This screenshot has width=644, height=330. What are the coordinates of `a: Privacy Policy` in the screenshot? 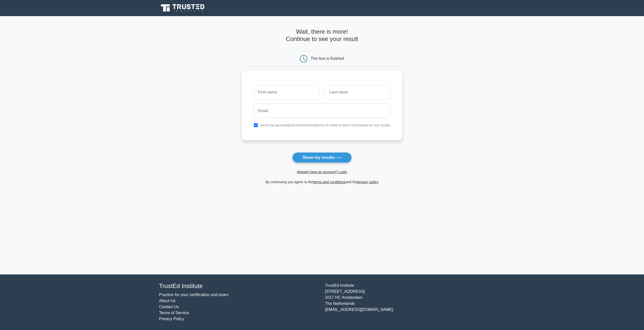 It's located at (171, 319).